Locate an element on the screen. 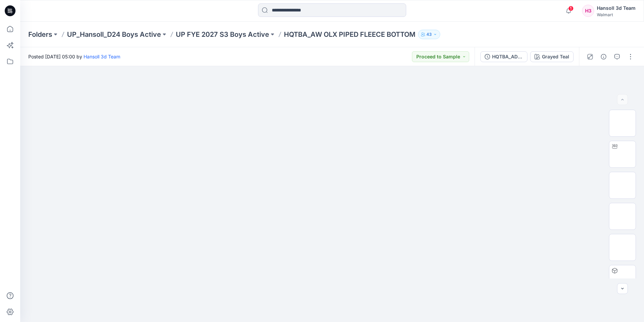 The width and height of the screenshot is (644, 322). p: 43 is located at coordinates (429, 34).